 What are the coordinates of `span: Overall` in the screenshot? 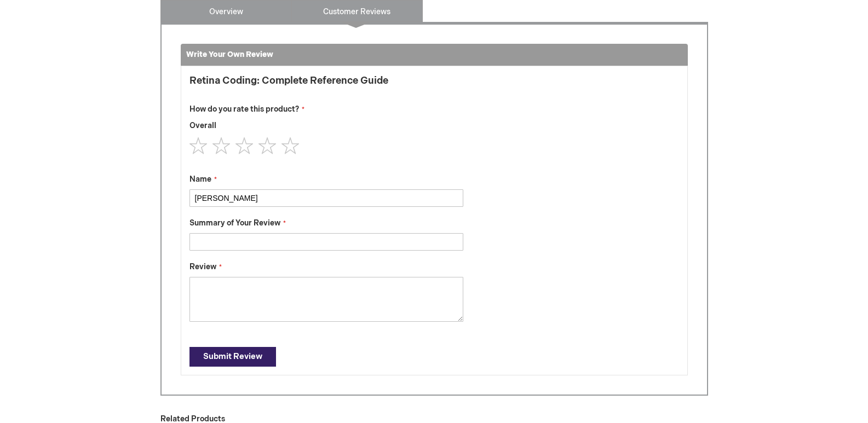 It's located at (203, 125).